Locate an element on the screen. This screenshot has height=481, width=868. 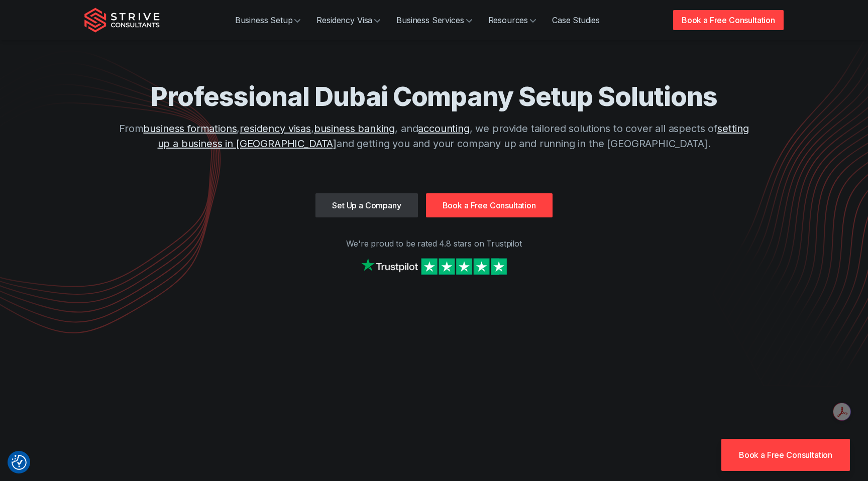
a: Case Studies is located at coordinates (576, 20).